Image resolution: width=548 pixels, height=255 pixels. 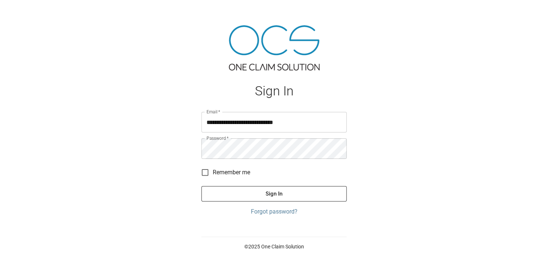 I want to click on img: ocs-logo-white-transparent.png, so click(x=23, y=12).